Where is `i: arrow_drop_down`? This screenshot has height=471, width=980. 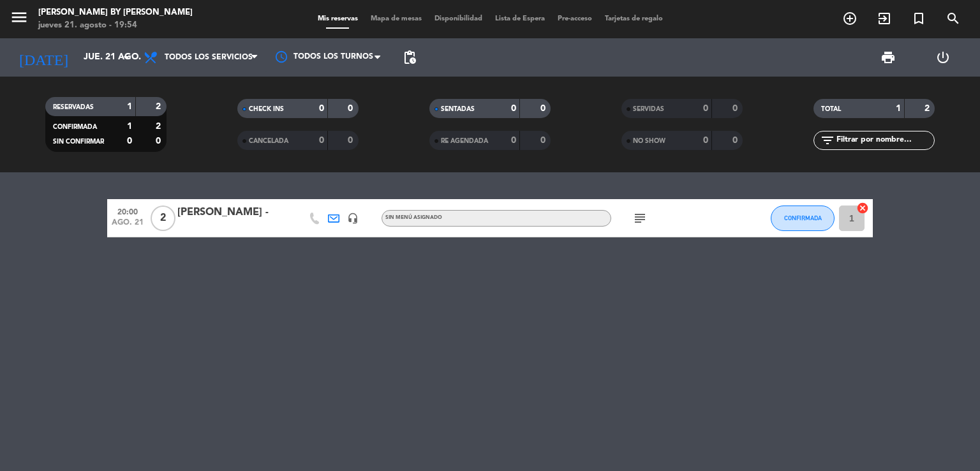
i: arrow_drop_down is located at coordinates (126, 57).